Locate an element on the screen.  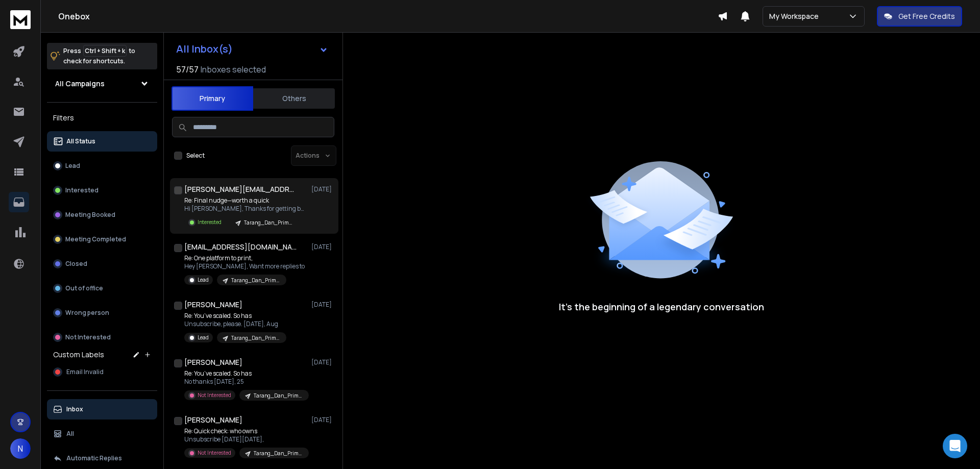
button: Email Invalid is located at coordinates (102, 372).